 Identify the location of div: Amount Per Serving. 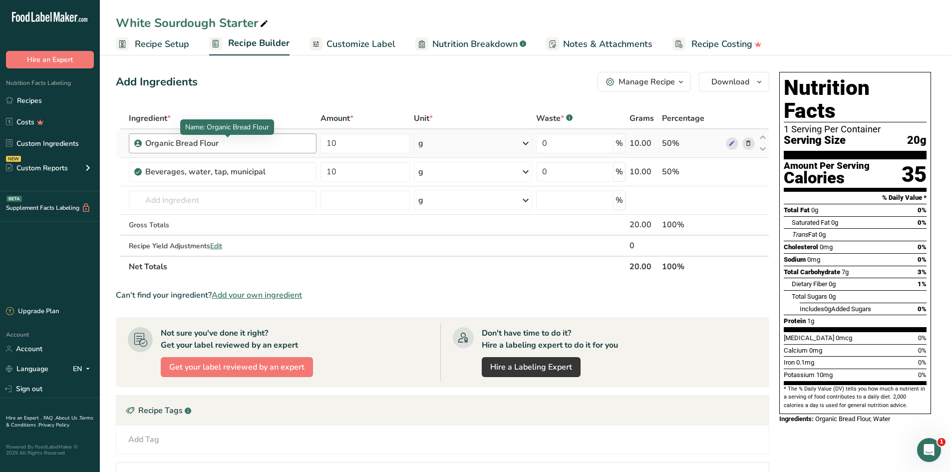
(827, 166).